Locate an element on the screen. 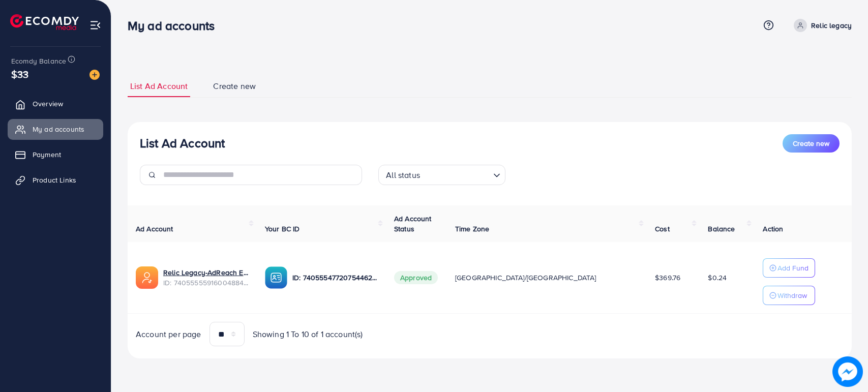 The width and height of the screenshot is (868, 392). img: logo is located at coordinates (44, 22).